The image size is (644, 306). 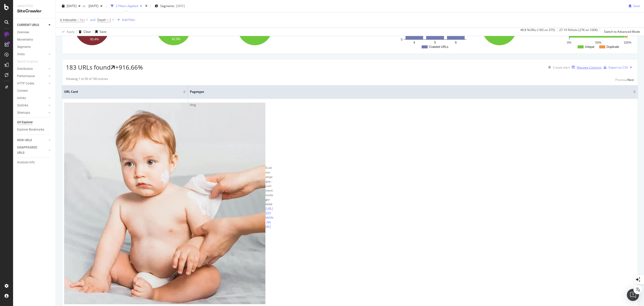 I want to click on div: Overview, so click(x=23, y=32).